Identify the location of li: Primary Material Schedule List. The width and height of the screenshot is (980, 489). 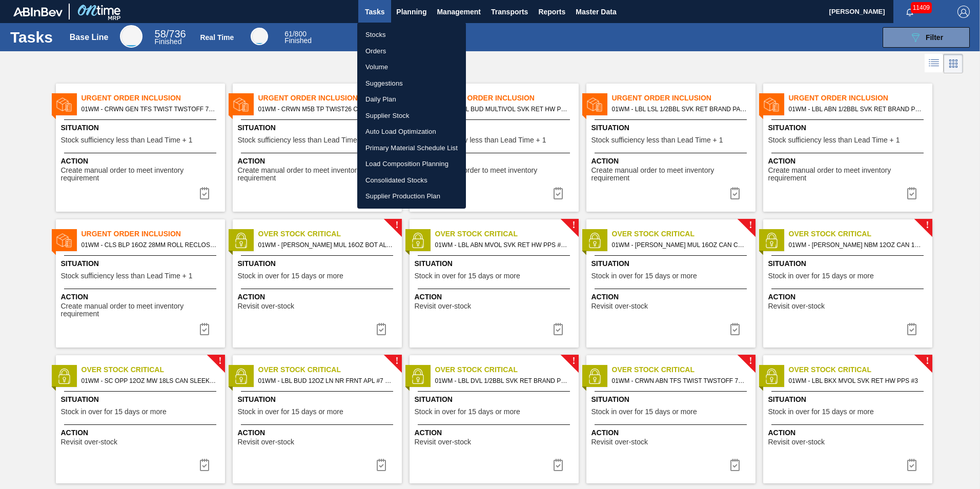
(411, 148).